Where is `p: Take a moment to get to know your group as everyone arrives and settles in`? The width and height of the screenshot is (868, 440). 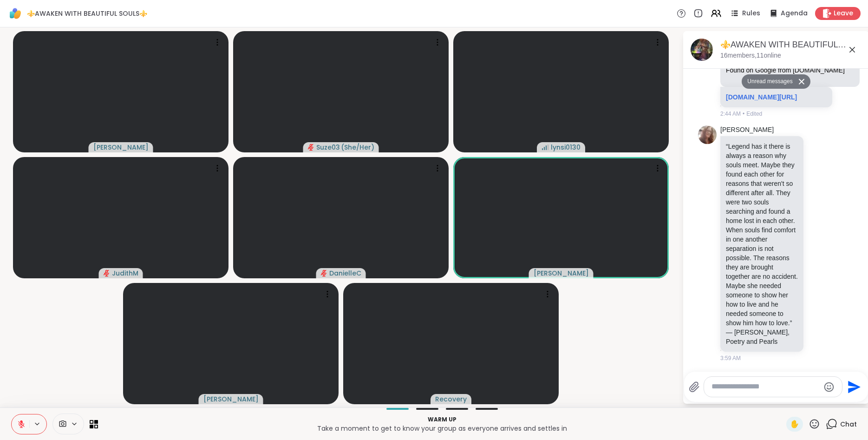
p: Take a moment to get to know your group as everyone arrives and settles in is located at coordinates (442, 428).